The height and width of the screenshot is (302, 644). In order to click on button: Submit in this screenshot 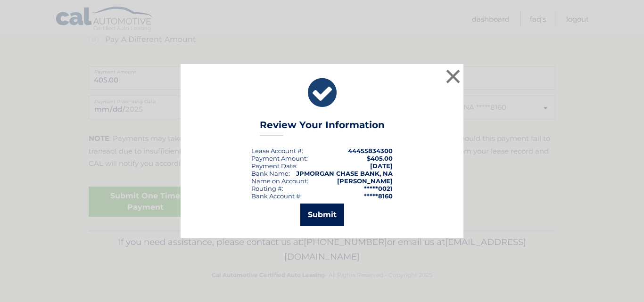, I will do `click(322, 215)`.